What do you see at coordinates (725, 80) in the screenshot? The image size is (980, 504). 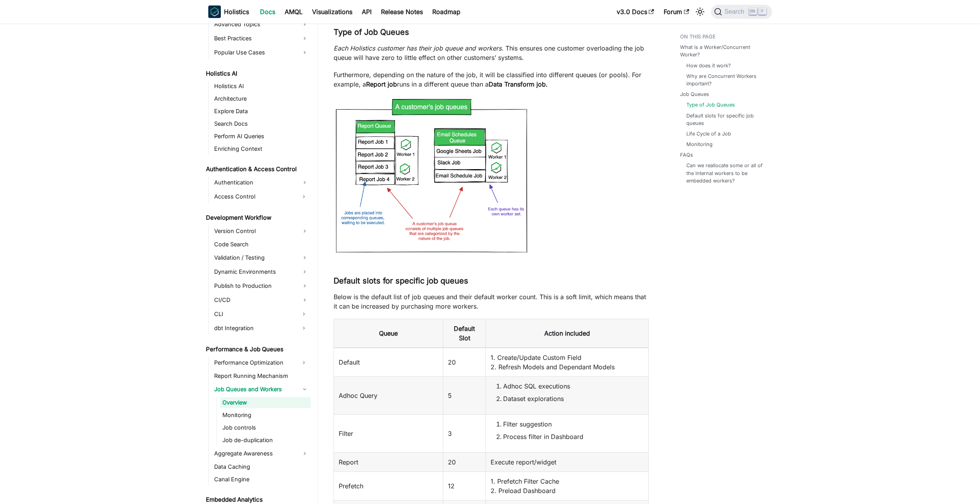 I see `a: Why are Concurrent Workers important?` at bounding box center [725, 80].